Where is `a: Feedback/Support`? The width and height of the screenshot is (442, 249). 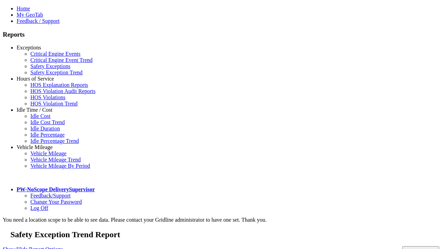
a: Feedback/Support is located at coordinates (50, 195).